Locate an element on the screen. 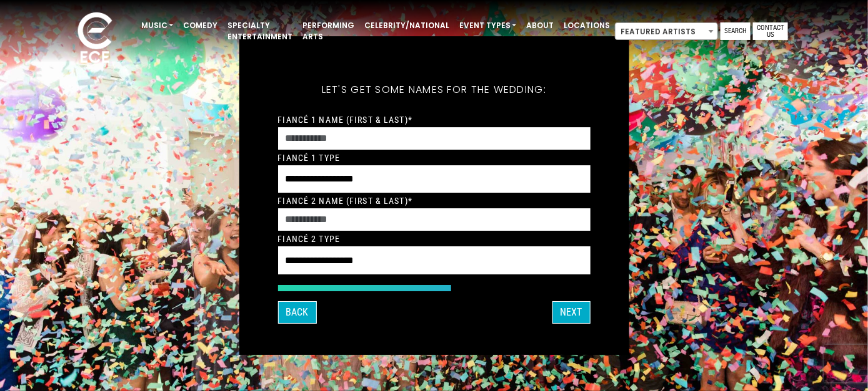 The height and width of the screenshot is (391, 868). a: Music is located at coordinates (157, 26).